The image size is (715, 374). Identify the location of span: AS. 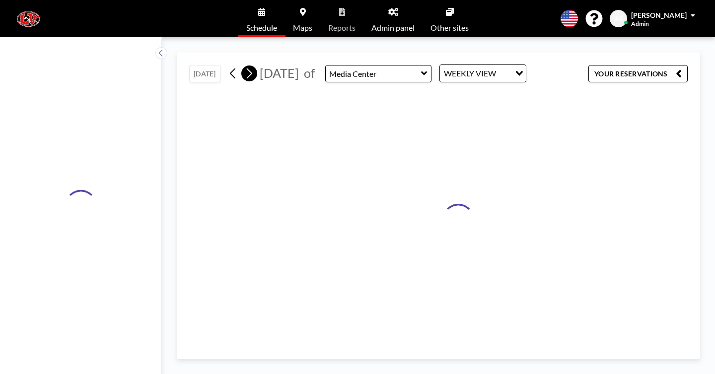
(619, 19).